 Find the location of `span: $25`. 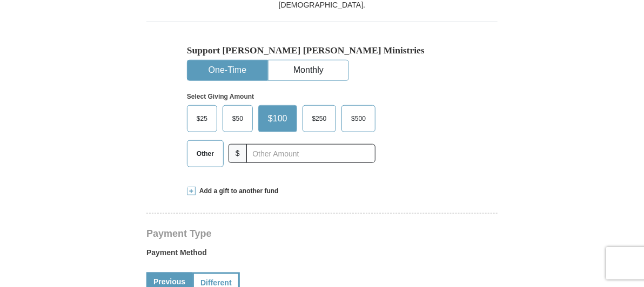

span: $25 is located at coordinates (202, 119).